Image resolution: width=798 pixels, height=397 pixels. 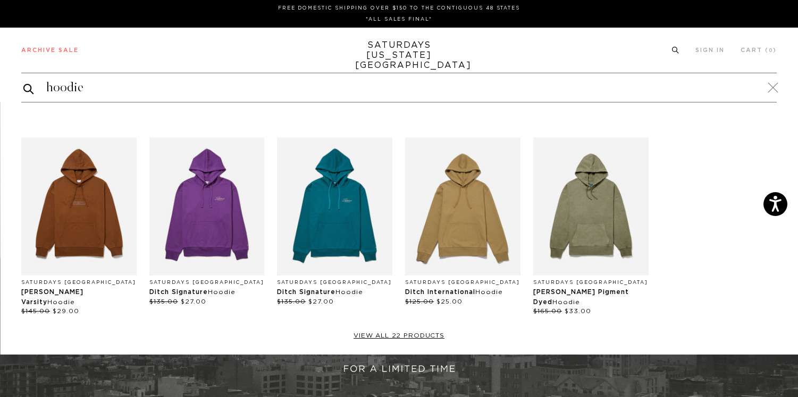 I want to click on img: 06126253_b364362d-fcd5-46f1-ac1e-5afa342385c0_200x.jpg, so click(x=207, y=207).